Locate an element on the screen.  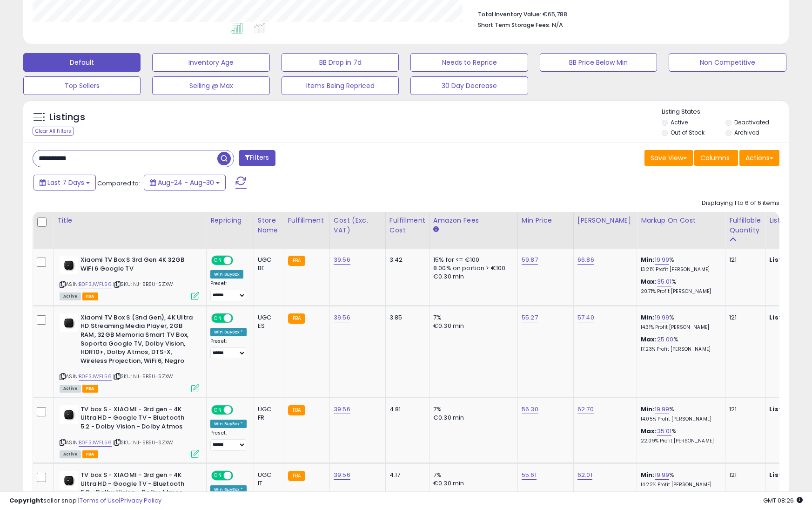
button: Default is located at coordinates (82, 62).